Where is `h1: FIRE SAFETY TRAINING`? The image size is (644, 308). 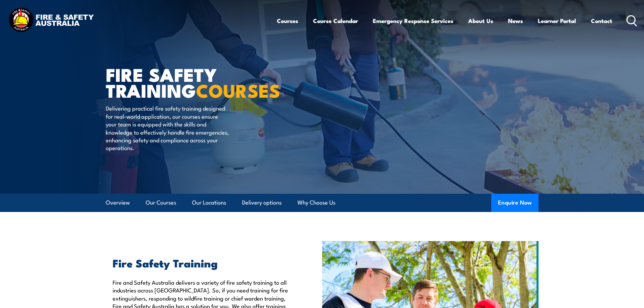
h1: FIRE SAFETY TRAINING is located at coordinates (189, 82).